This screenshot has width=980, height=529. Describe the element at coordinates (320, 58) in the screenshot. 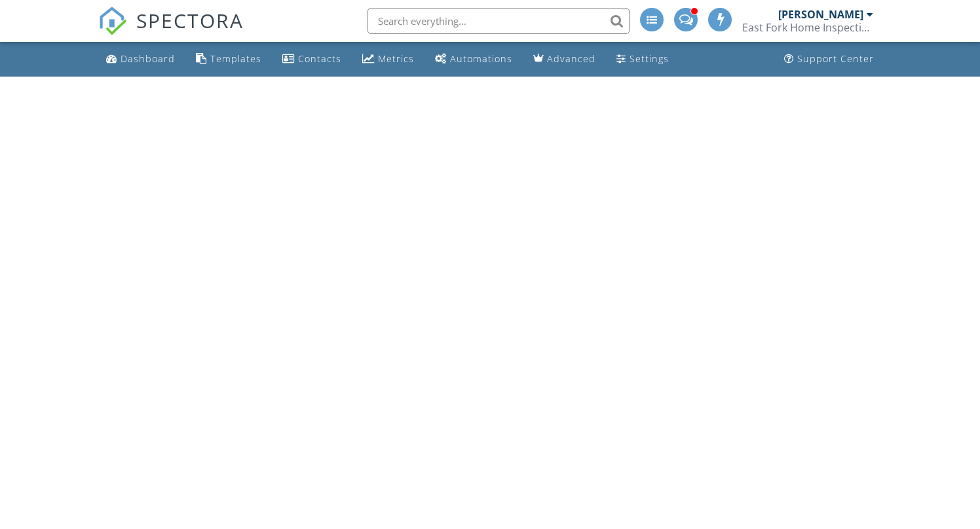

I see `div: Contacts` at that location.